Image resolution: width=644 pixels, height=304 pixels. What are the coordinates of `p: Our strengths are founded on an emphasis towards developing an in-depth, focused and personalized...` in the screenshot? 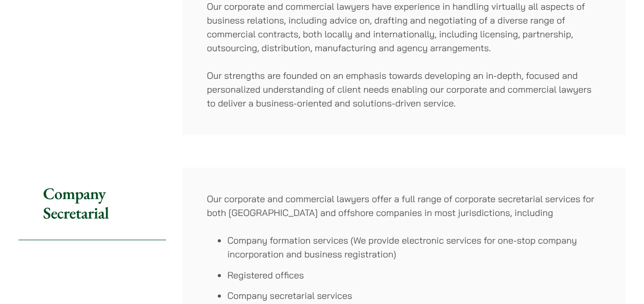 It's located at (404, 89).